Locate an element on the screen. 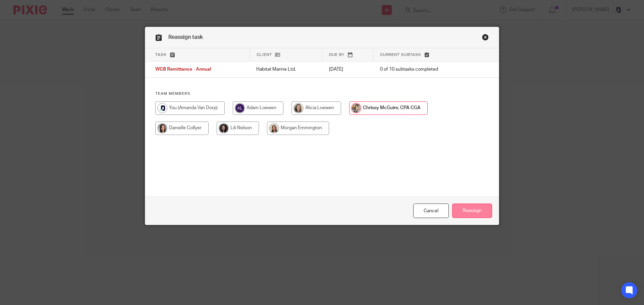 This screenshot has width=644, height=305. p: Habitat Marine Ltd. is located at coordinates (286, 70).